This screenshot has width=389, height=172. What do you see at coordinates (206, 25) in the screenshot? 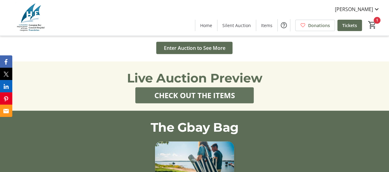
I see `a: Home` at bounding box center [206, 25].